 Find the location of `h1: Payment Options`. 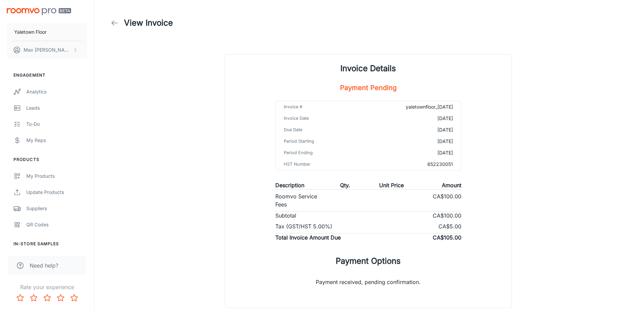

h1: Payment Options is located at coordinates (368, 261).